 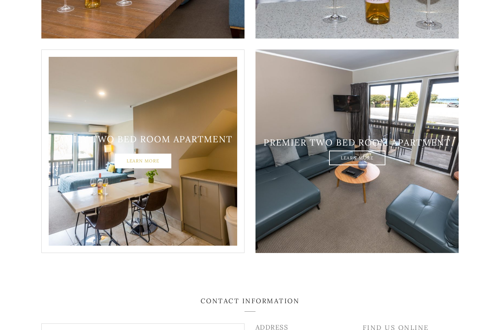 What do you see at coordinates (250, 304) in the screenshot?
I see `h3: Contact Information` at bounding box center [250, 304].